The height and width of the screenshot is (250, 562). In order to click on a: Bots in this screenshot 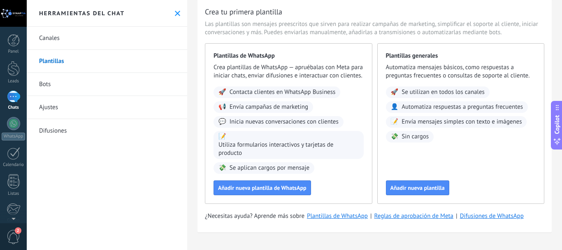, I will do `click(107, 84)`.